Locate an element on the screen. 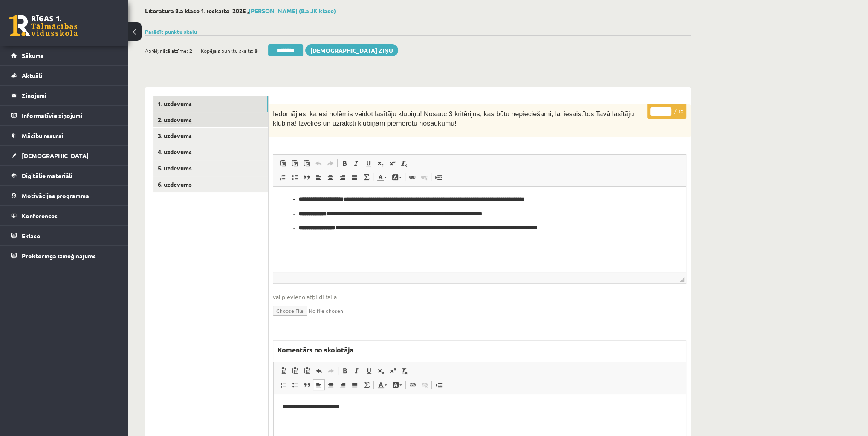 The height and width of the screenshot is (436, 868). a: Sākums is located at coordinates (64, 55).